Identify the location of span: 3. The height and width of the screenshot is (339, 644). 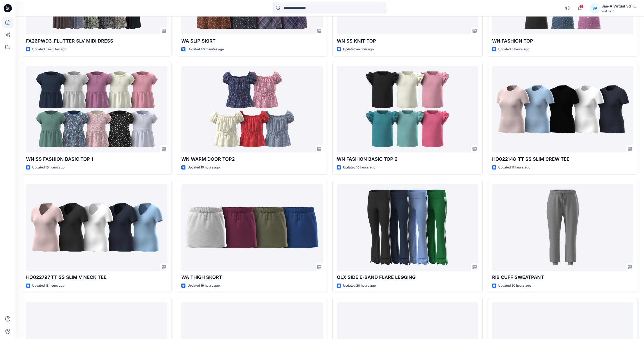
(581, 6).